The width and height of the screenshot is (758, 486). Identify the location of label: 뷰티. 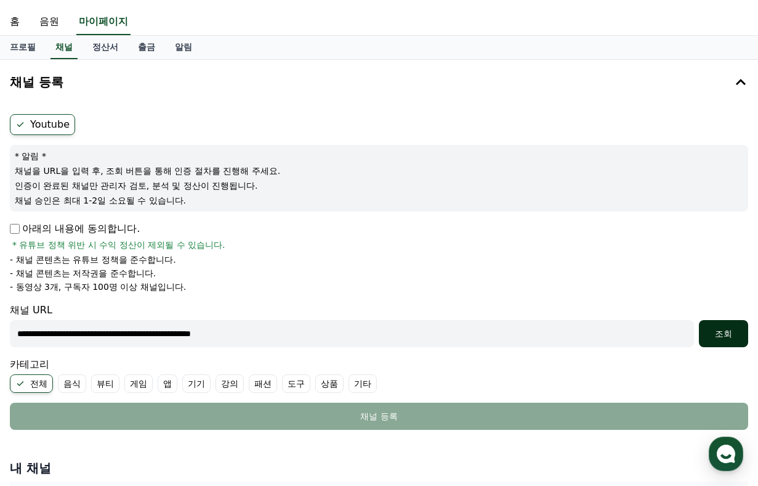
(105, 383).